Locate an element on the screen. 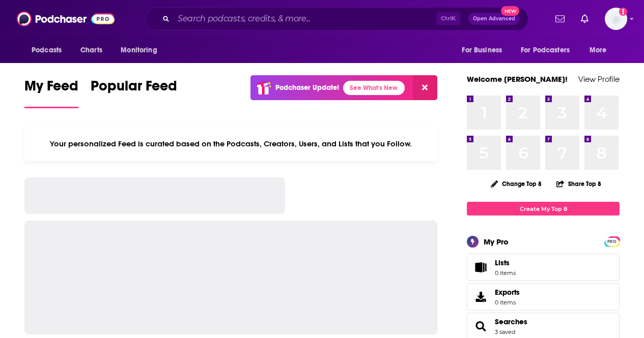 This screenshot has height=338, width=644. span: Logged in as ClarissaGuerrero is located at coordinates (616, 19).